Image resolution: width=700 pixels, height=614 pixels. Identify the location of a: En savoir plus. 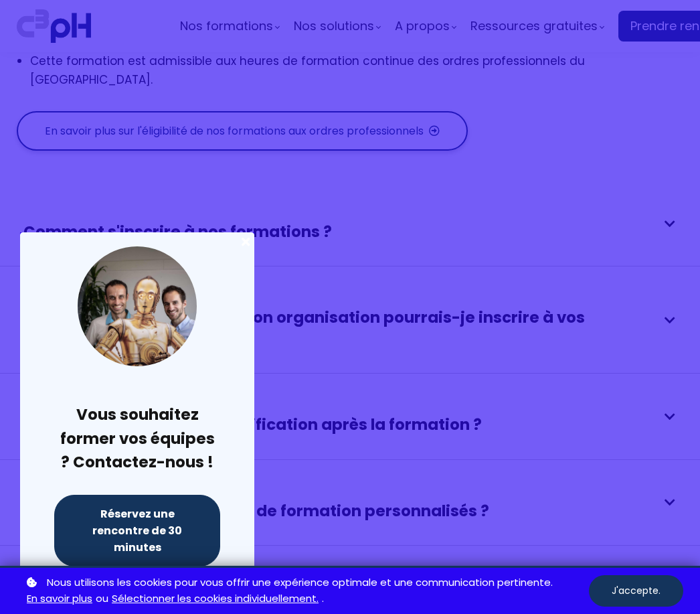
(60, 599).